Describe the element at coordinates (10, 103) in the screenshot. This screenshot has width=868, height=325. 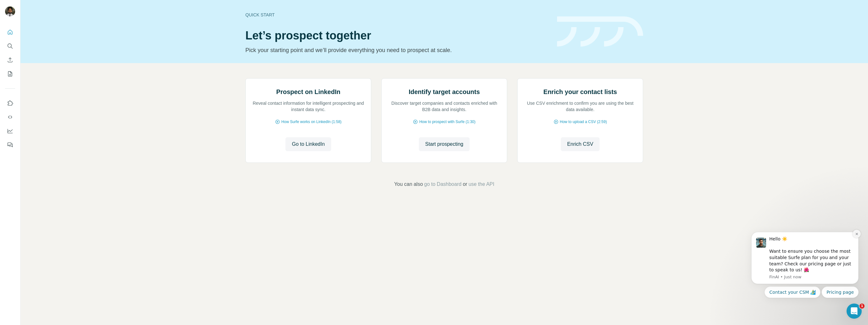
I see `button: Use Surfe on LinkedIn` at that location.